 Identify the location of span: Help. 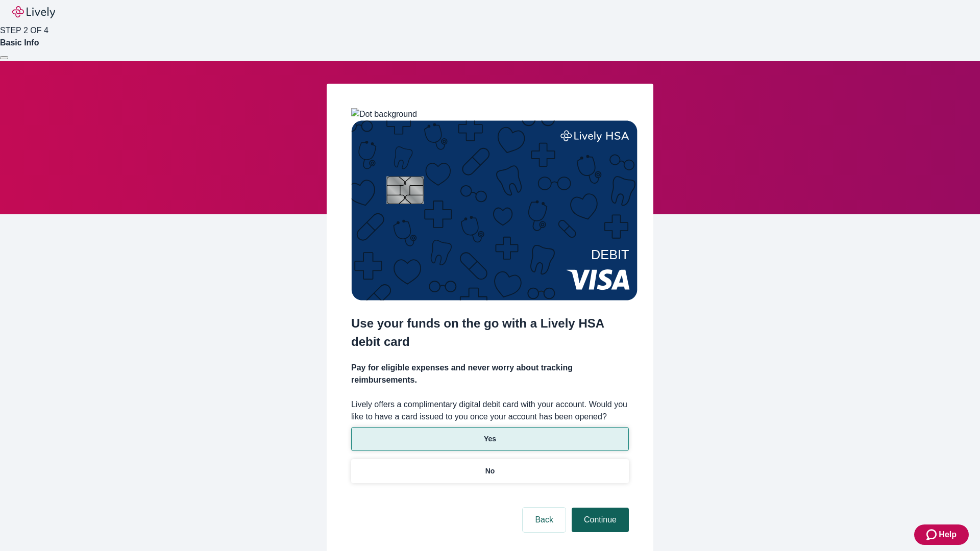
(947, 535).